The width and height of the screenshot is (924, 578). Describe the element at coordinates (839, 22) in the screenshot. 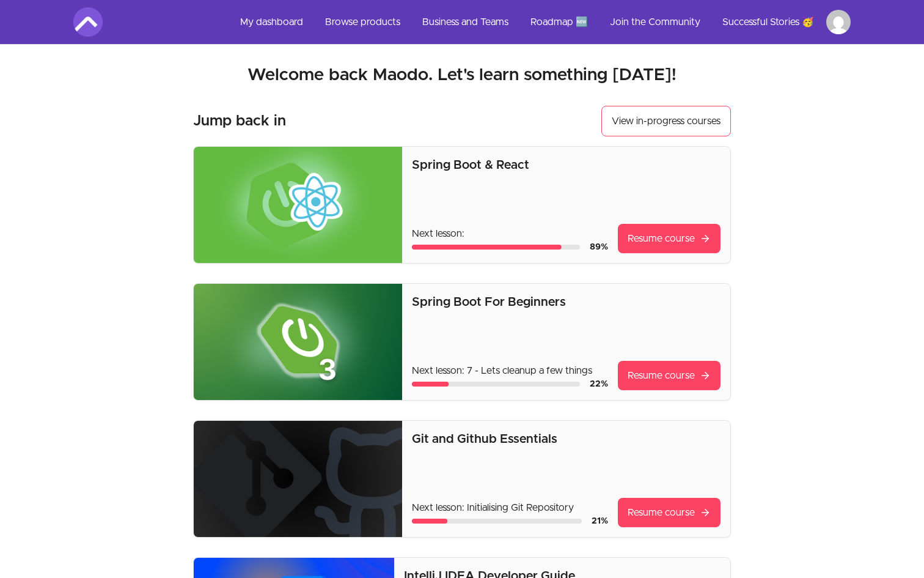

I see `button: Profile image for Maodo NDIAYE` at that location.